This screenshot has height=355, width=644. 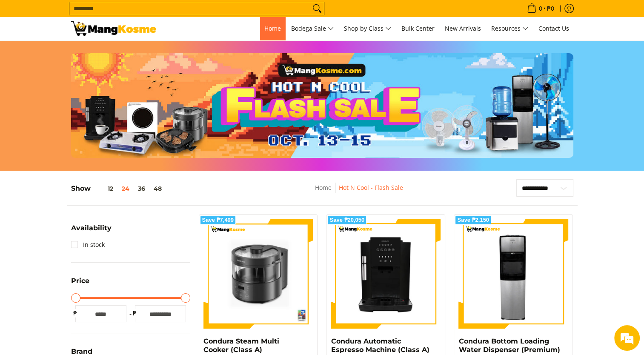 I want to click on span: Save ₱20,050, so click(x=347, y=220).